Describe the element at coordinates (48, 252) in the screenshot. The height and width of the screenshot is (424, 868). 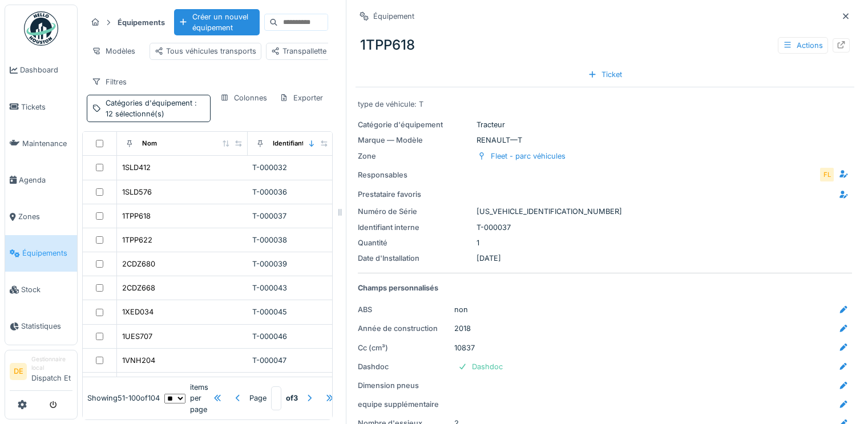
I see `span: Équipements` at that location.